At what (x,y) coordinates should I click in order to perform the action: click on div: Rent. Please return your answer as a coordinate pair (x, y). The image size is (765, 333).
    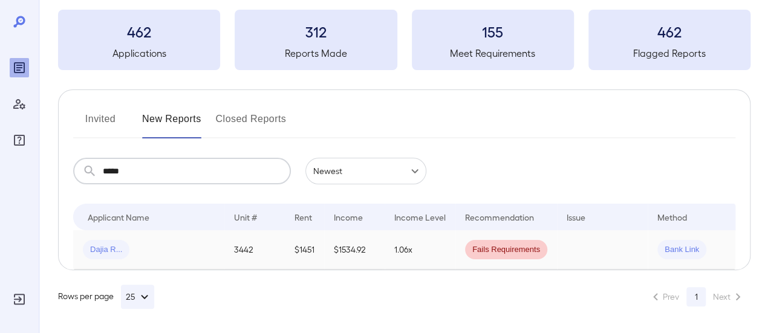
    Looking at the image, I should click on (304, 217).